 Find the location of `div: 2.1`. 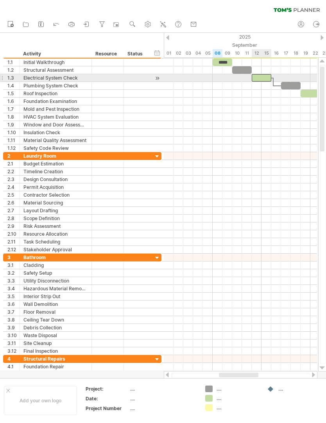

div: 2.1 is located at coordinates (13, 164).